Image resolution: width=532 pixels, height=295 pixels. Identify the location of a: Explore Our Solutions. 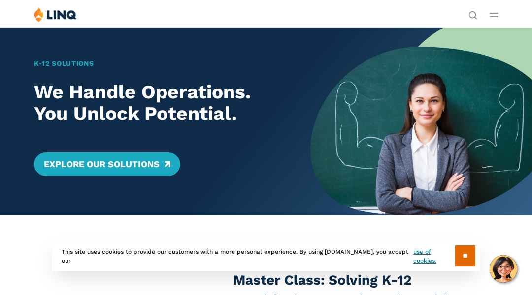
(107, 164).